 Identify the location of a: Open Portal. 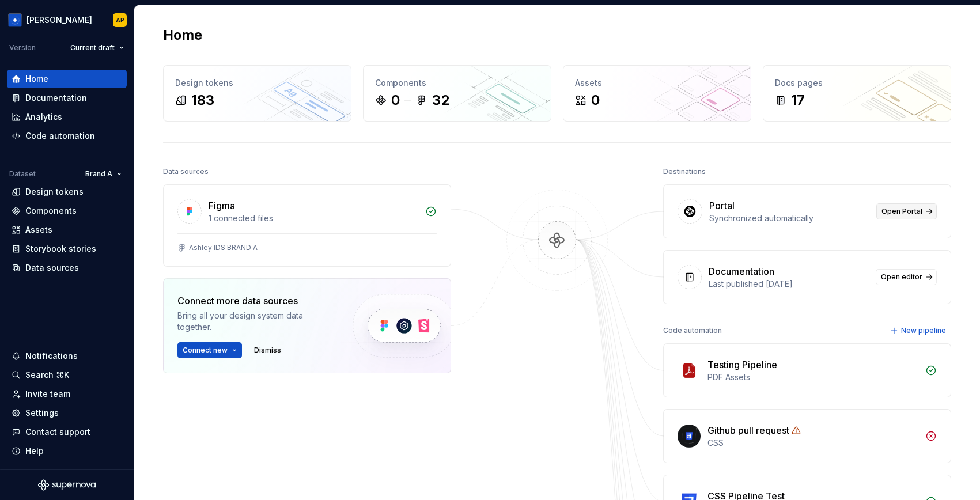
(906, 211).